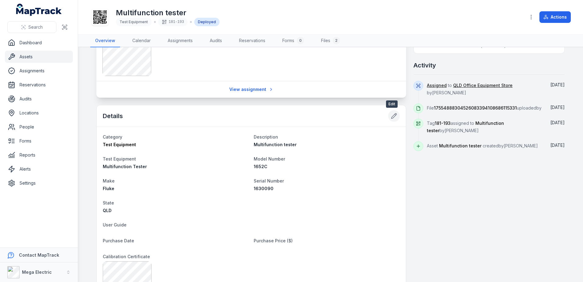  Describe the element at coordinates (558, 107) in the screenshot. I see `time: 18/08/2025, 1:47:25 pm` at that location.